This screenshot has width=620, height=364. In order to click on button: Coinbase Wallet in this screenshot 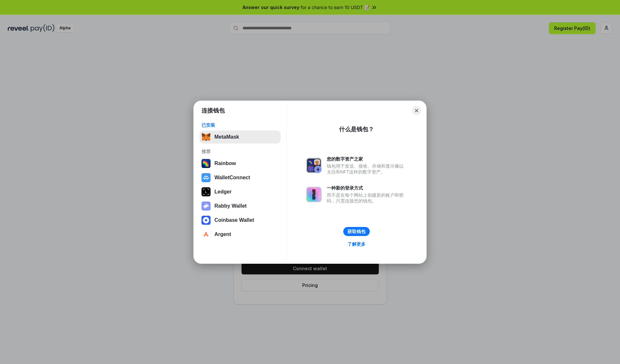, I will do `click(240, 220)`.